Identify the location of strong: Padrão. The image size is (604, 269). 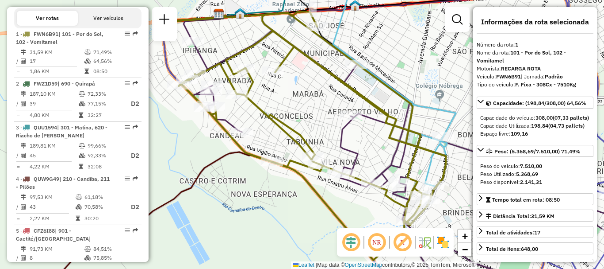
(554, 76).